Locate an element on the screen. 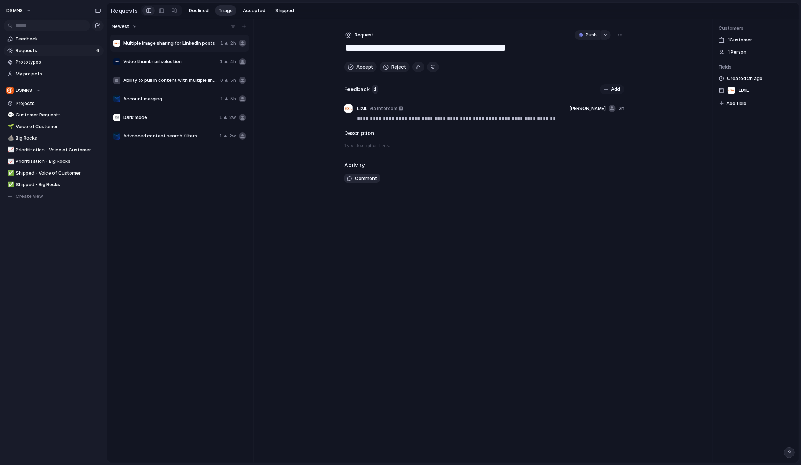 This screenshot has width=801, height=465. button: Add field is located at coordinates (733, 104).